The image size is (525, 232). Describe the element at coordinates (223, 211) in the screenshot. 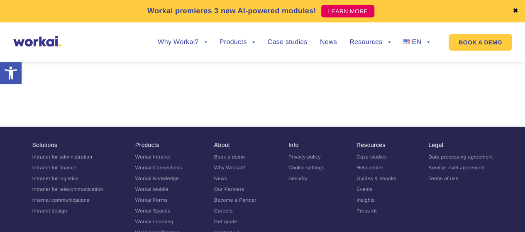

I see `a: Careers` at that location.